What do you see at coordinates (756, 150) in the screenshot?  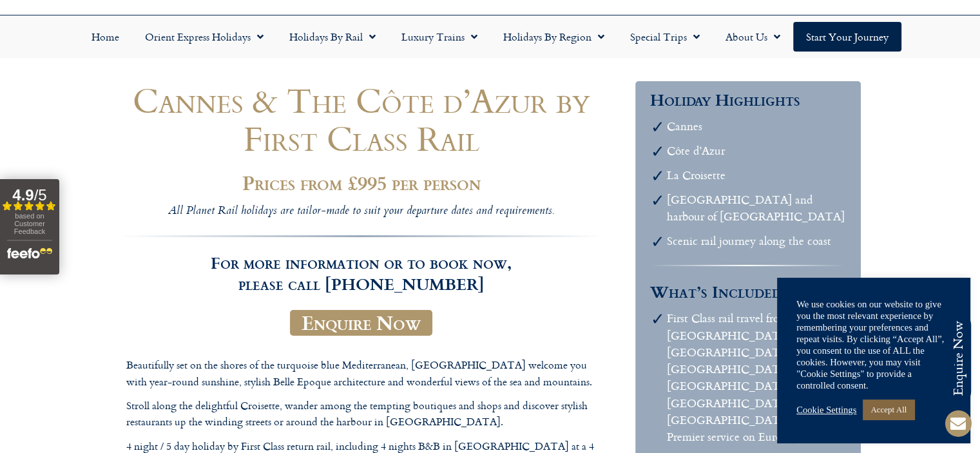 I see `li: Côte d’Azur` at bounding box center [756, 150].